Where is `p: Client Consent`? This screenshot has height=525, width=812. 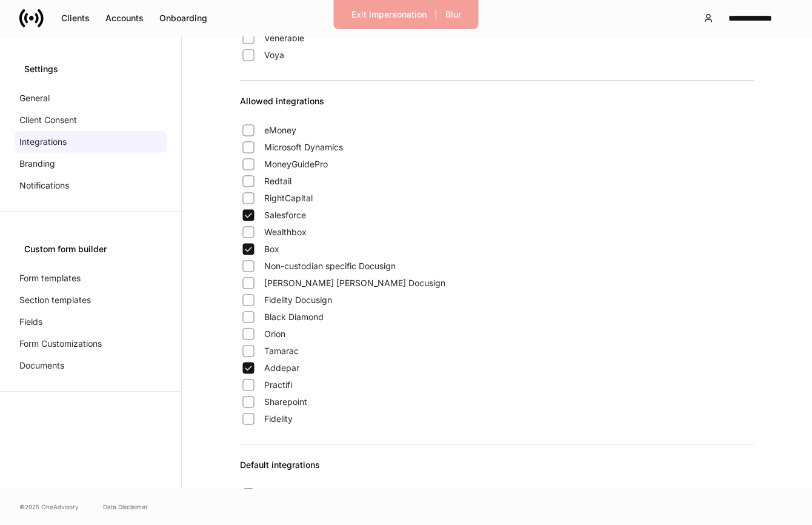
p: Client Consent is located at coordinates (48, 120).